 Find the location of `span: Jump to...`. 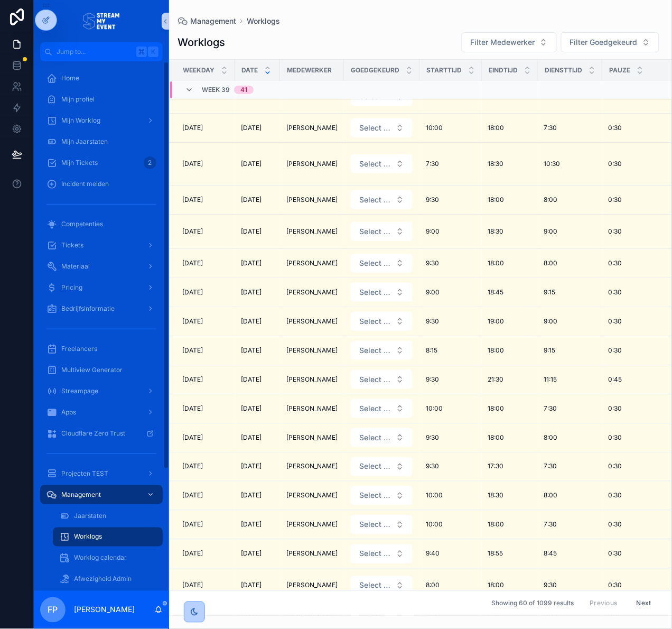

span: Jump to... is located at coordinates (94, 51).